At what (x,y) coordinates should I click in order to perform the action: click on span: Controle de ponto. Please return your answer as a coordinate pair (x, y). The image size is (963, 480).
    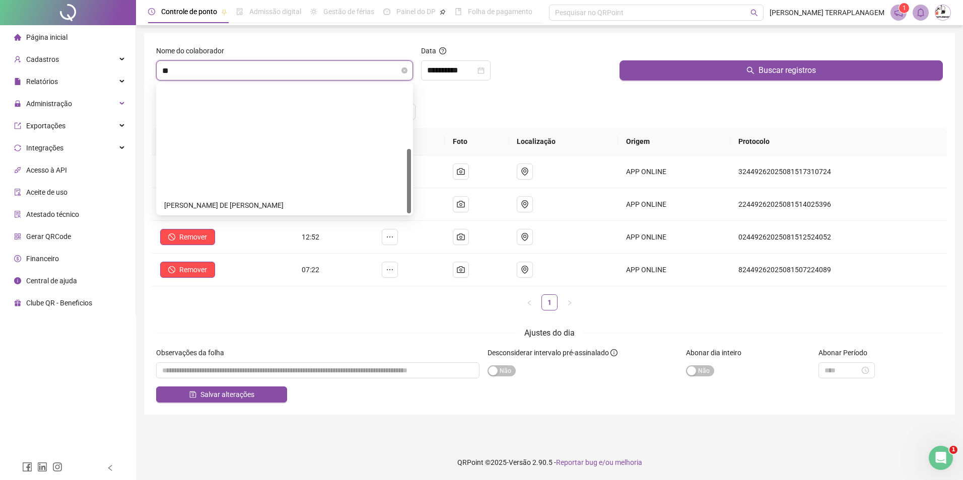
    Looking at the image, I should click on (189, 12).